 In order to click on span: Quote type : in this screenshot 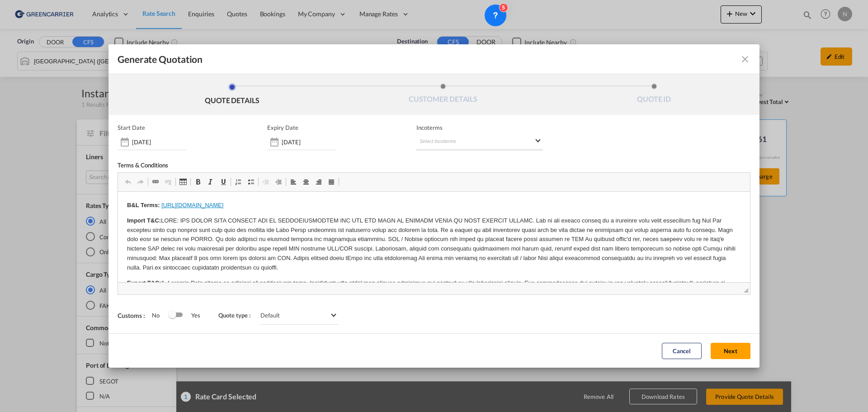, I will do `click(238, 316)`.